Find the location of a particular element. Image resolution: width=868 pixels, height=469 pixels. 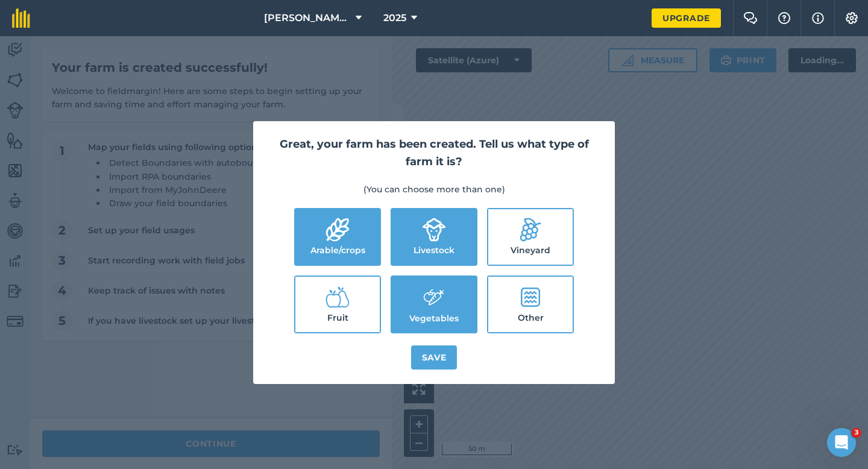

p: (You can choose more than one) is located at coordinates (434, 190).